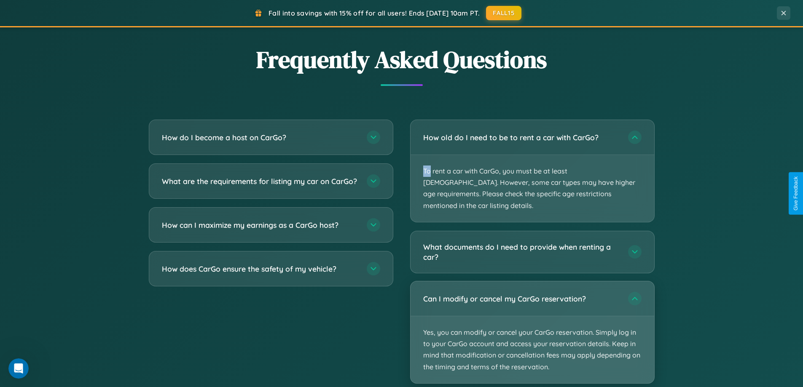 The width and height of the screenshot is (803, 387). What do you see at coordinates (402, 59) in the screenshot?
I see `h2: Frequently Asked Questions` at bounding box center [402, 59].